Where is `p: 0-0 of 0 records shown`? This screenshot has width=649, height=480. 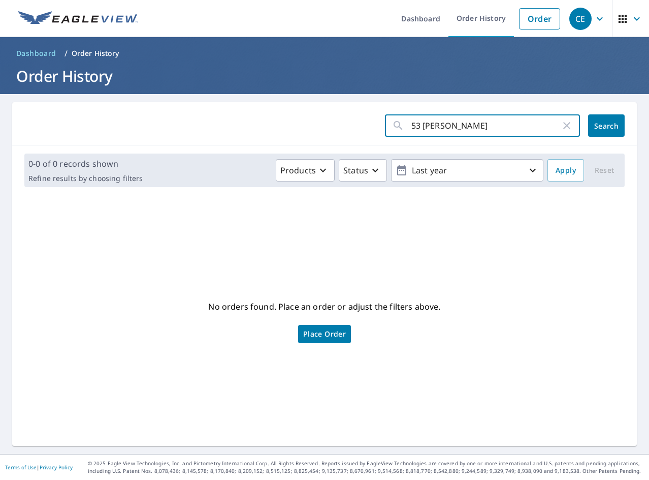
p: 0-0 of 0 records shown is located at coordinates (85, 164).